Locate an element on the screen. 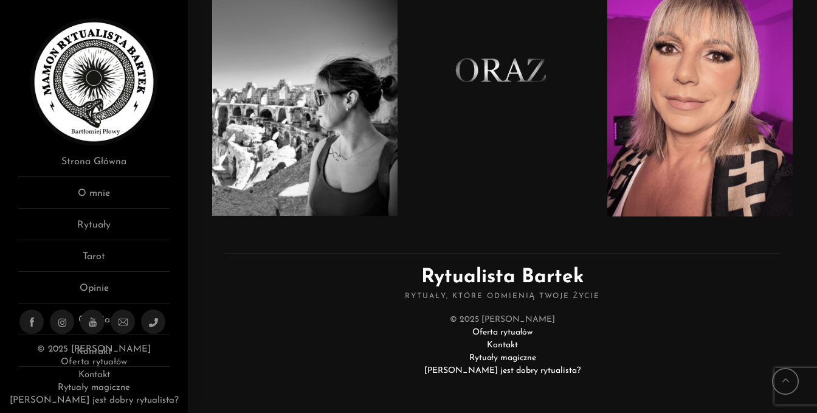 The height and width of the screenshot is (413, 817). a: Opinie is located at coordinates (94, 292).